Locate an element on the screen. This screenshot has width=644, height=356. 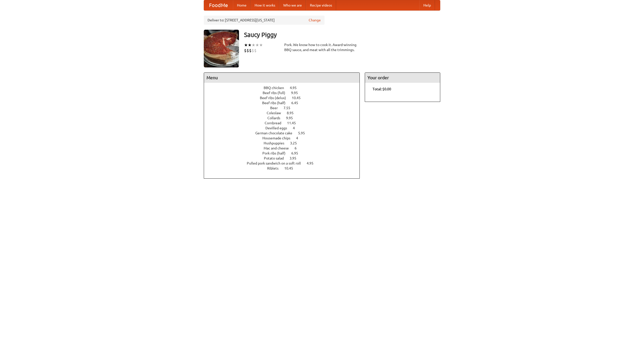
span: Beef ribs (delux) is located at coordinates (276, 98).